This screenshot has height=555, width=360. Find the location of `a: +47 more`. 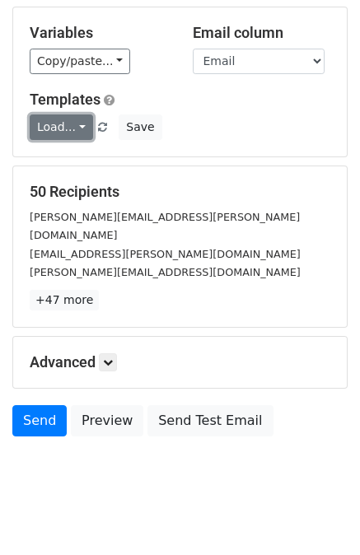

a: +47 more is located at coordinates (64, 300).